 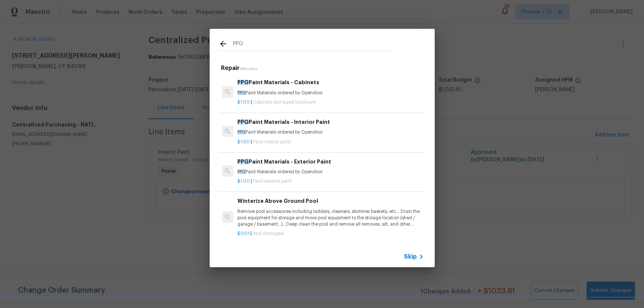 What do you see at coordinates (330, 122) in the screenshot?
I see `h6: Paint Materials - Interior Paint` at bounding box center [330, 122].